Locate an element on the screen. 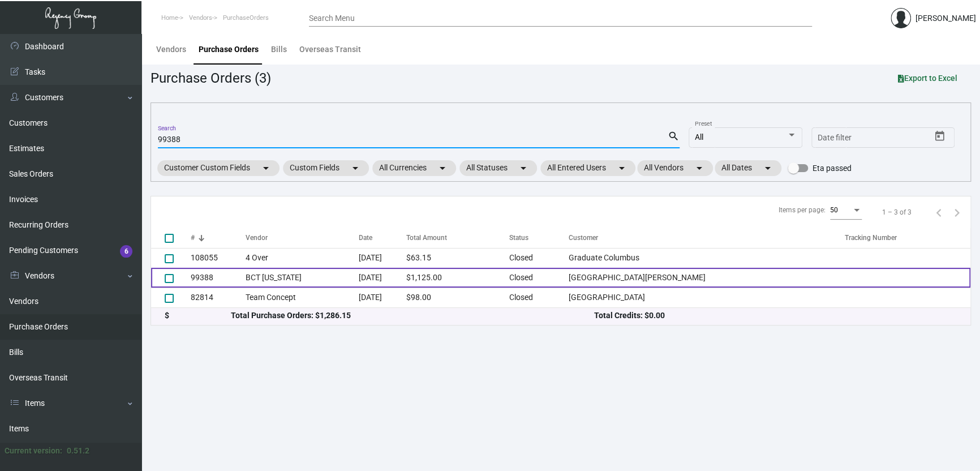  td: $98.00 is located at coordinates (458, 297).